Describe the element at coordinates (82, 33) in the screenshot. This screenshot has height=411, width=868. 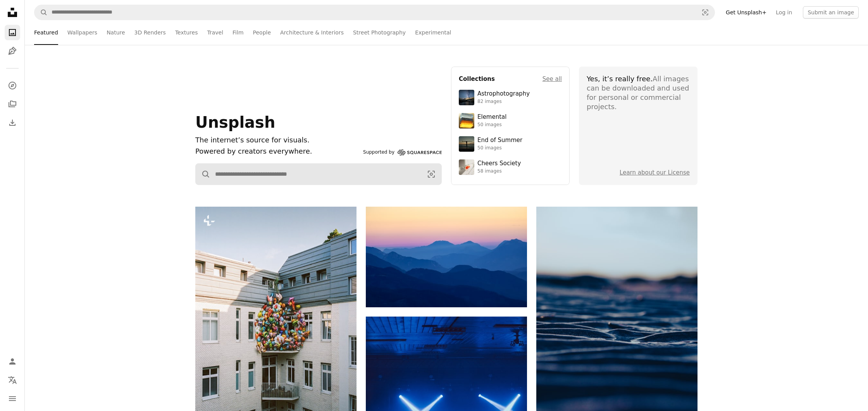
I see `a: Wallpapers` at that location.